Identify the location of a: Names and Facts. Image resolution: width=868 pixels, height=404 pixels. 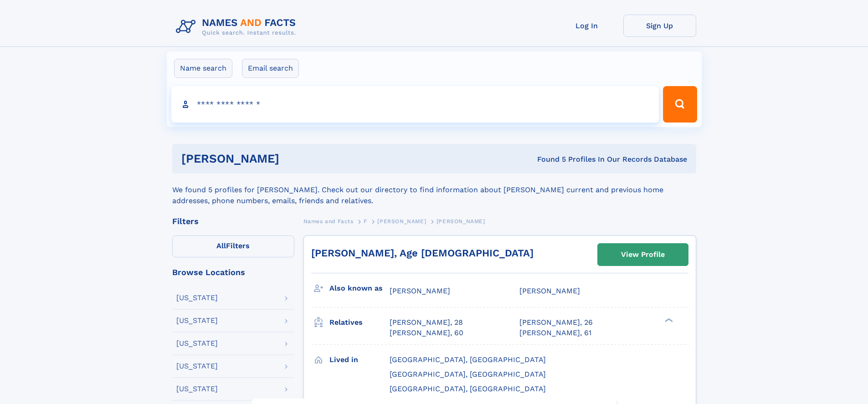
(328, 221).